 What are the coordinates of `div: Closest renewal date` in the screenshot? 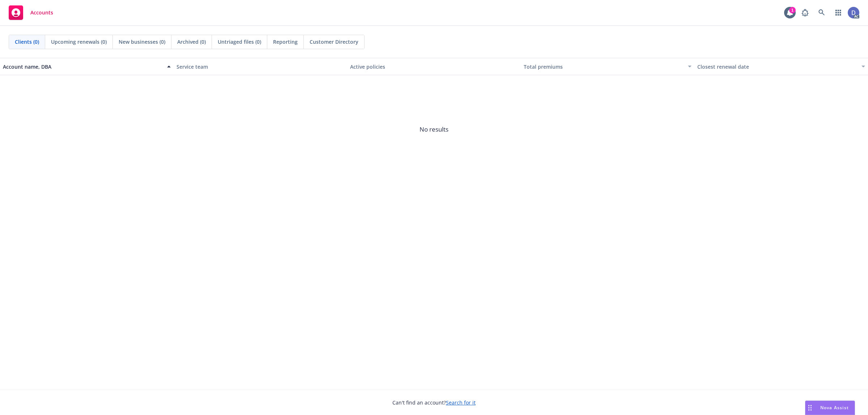 It's located at (777, 66).